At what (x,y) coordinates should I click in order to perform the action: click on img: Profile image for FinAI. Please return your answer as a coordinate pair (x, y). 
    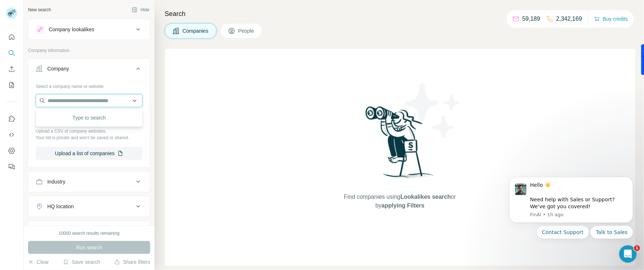
    Looking at the image, I should click on (22, 19).